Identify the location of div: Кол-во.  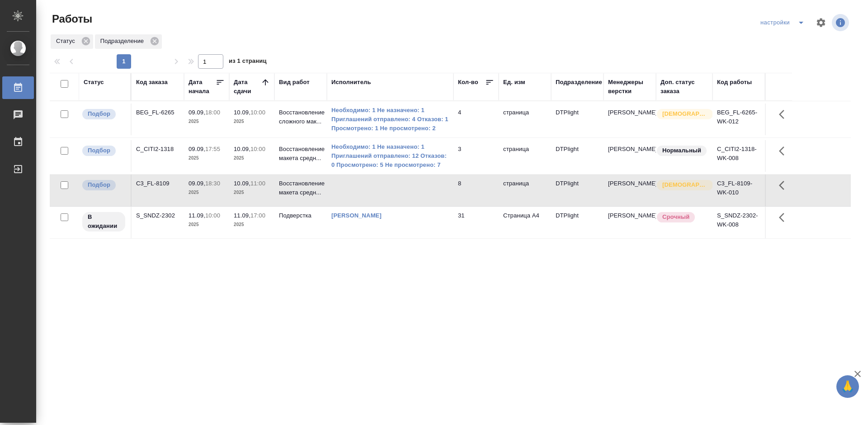
(467, 82).